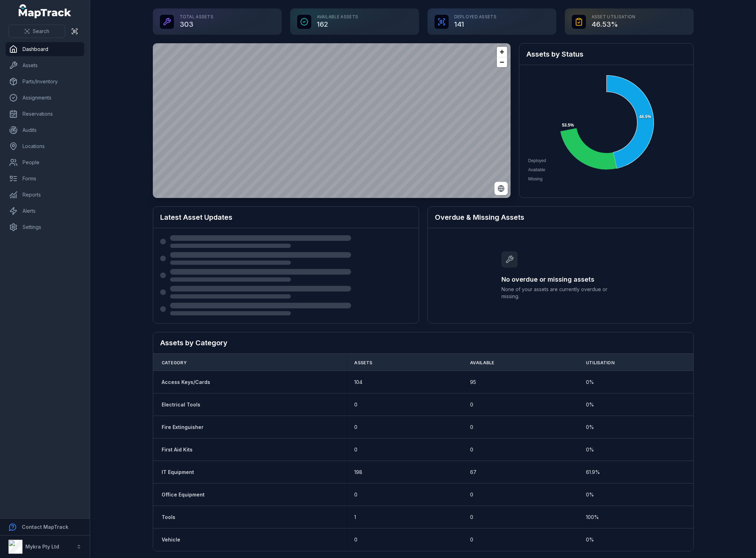 This screenshot has height=558, width=756. Describe the element at coordinates (177, 472) in the screenshot. I see `strong: IT Equipment` at that location.